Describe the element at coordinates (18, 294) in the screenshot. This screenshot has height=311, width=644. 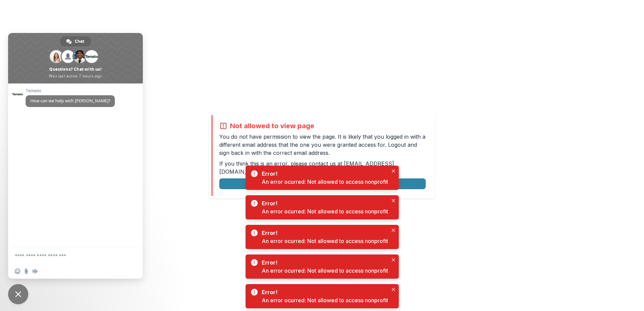
I see `div: Close chat` at that location.